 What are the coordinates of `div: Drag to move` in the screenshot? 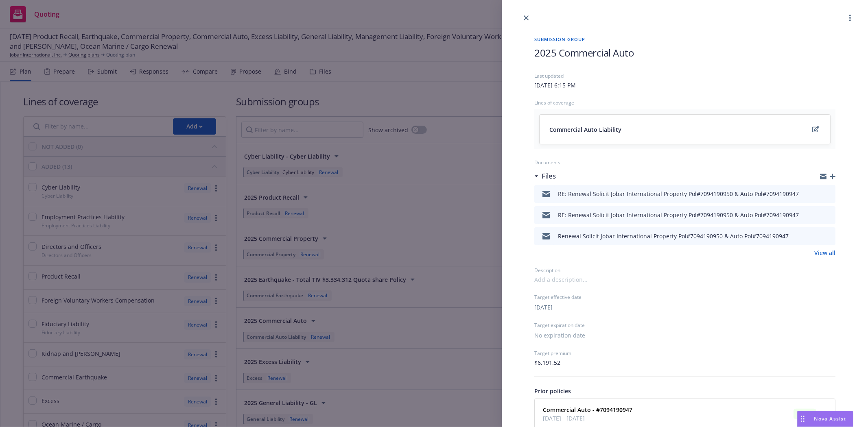 It's located at (803, 419).